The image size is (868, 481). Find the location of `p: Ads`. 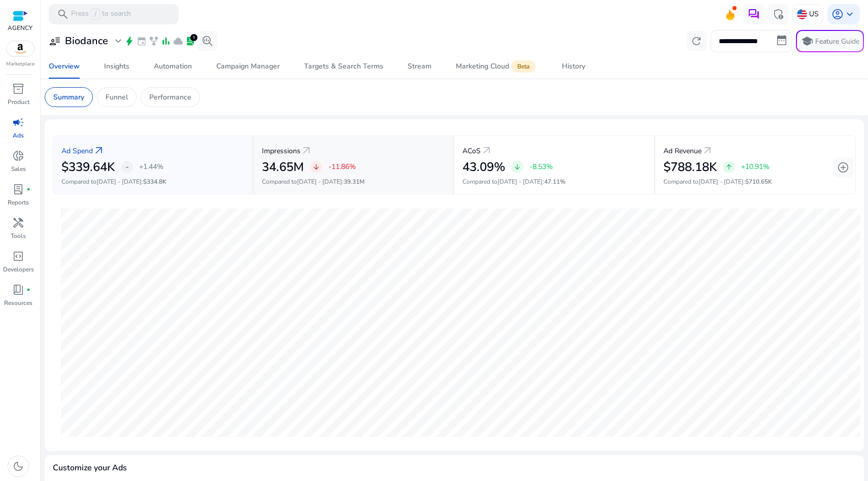

p: Ads is located at coordinates (18, 135).